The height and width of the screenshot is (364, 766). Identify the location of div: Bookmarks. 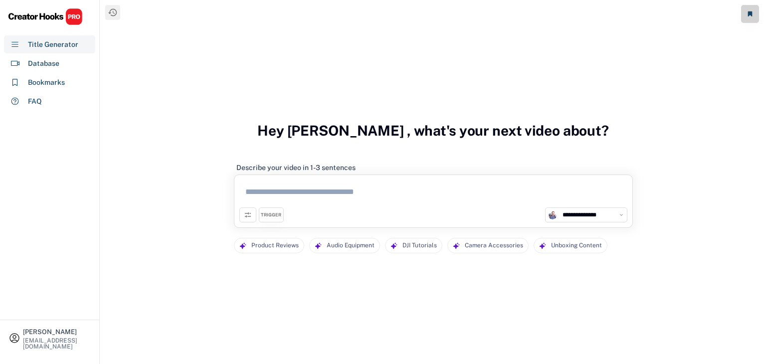
(46, 82).